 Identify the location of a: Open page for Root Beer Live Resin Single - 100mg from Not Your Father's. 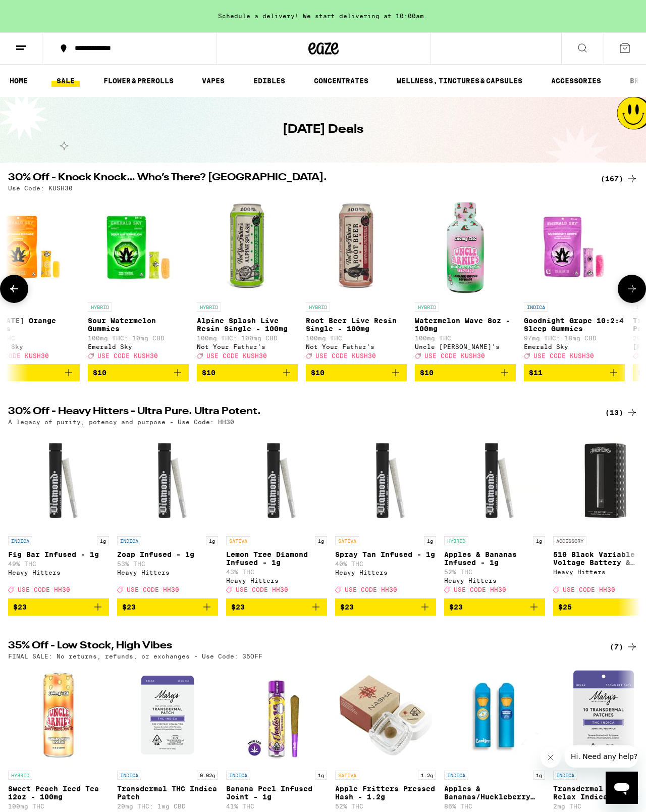
(357, 280).